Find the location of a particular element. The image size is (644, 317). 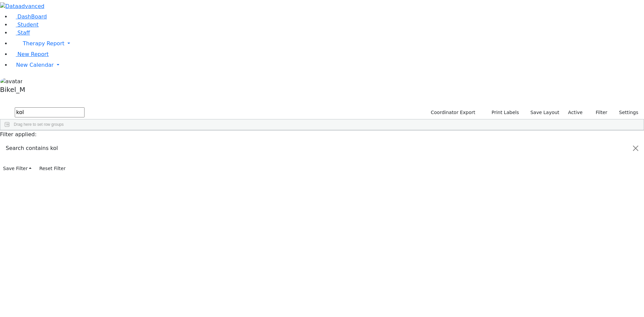

a: Student is located at coordinates (25, 25).